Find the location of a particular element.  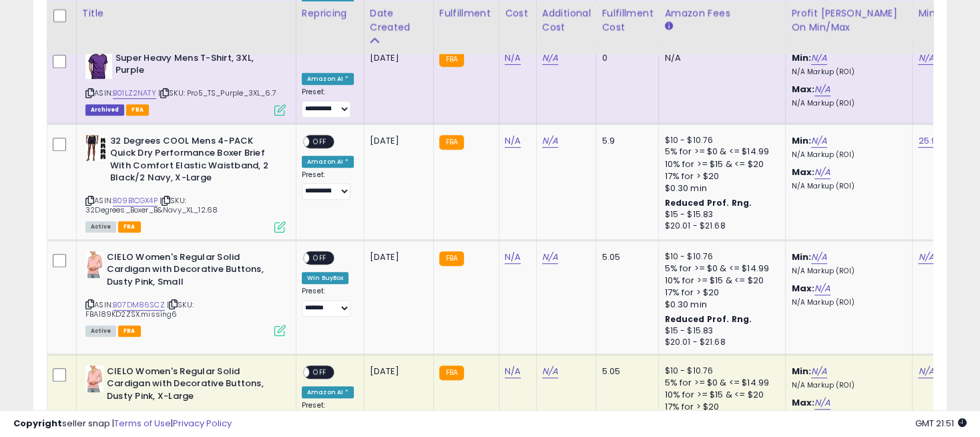

span: 2025-08-11 21:51 GMT is located at coordinates (941, 423).